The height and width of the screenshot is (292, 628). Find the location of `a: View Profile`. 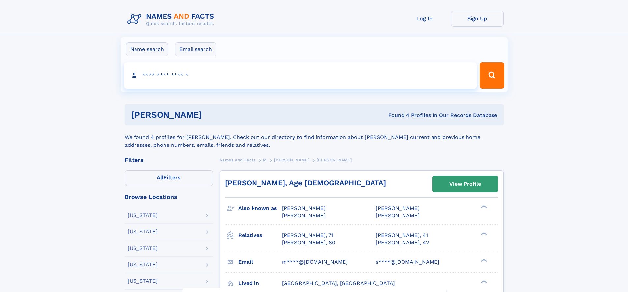

a: View Profile is located at coordinates (465, 184).